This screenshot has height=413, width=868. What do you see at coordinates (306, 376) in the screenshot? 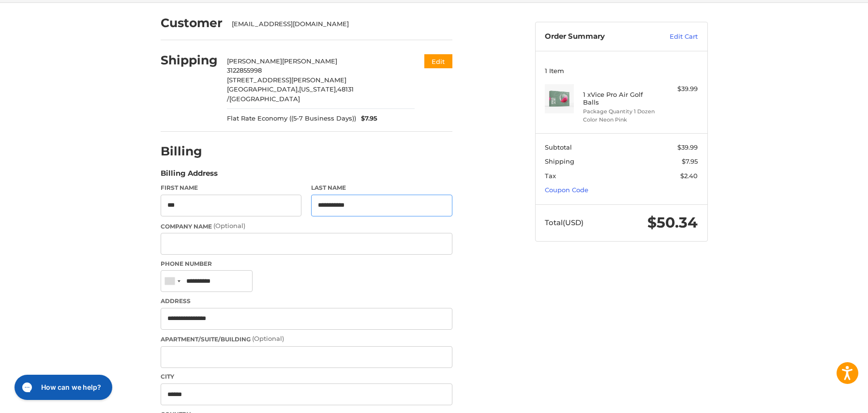
I see `label: City` at bounding box center [306, 376].